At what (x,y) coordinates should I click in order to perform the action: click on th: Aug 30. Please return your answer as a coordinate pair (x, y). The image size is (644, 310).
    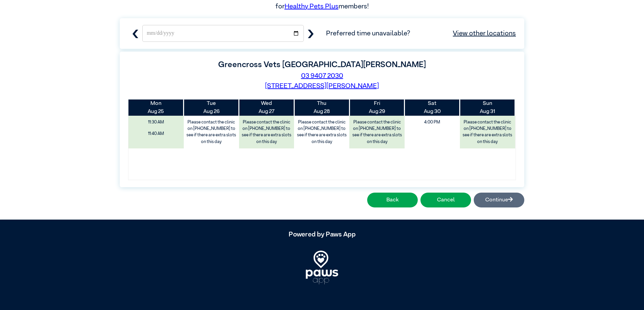
    Looking at the image, I should click on (432, 108).